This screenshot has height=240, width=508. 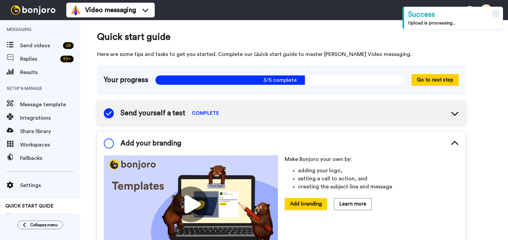 What do you see at coordinates (378, 178) in the screenshot?
I see `li: setting a call to action, and` at bounding box center [378, 178].